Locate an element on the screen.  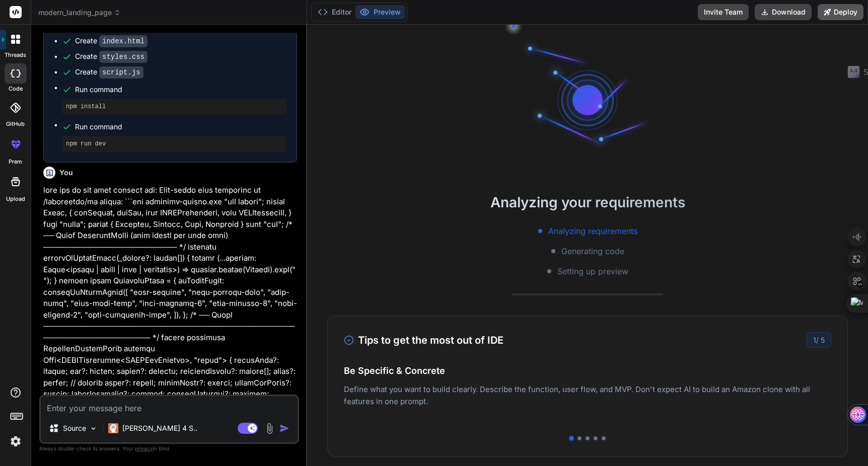
p: Always double-check its answers. Your in Bind is located at coordinates (169, 448).